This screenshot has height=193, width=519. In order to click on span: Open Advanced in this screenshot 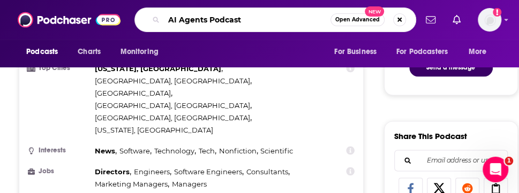, I will do `click(358, 20)`.